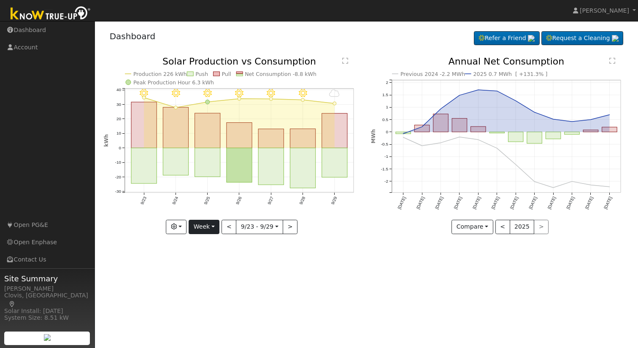 Image resolution: width=638 pixels, height=348 pixels. Describe the element at coordinates (175, 200) in the screenshot. I see `text: 9/24` at that location.